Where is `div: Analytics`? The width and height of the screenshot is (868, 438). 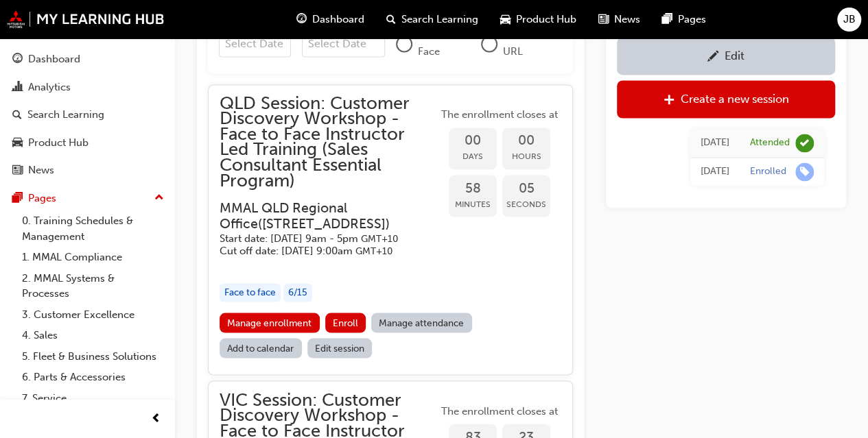
div: Analytics is located at coordinates (50, 87).